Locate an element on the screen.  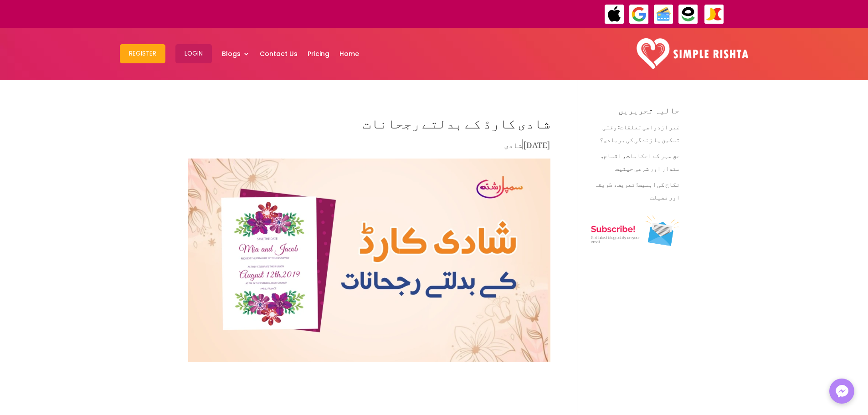
a: Contact Us is located at coordinates (278, 54).